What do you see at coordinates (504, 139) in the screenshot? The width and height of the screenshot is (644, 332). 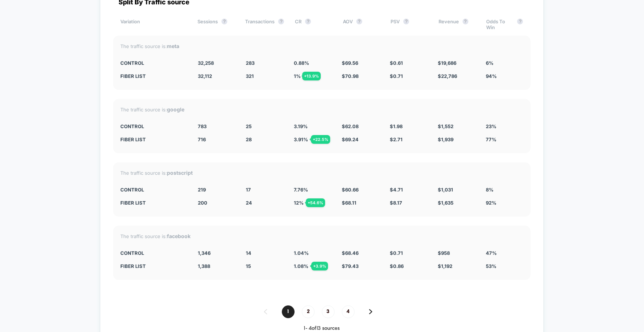 I see `div: 77%` at bounding box center [504, 139].